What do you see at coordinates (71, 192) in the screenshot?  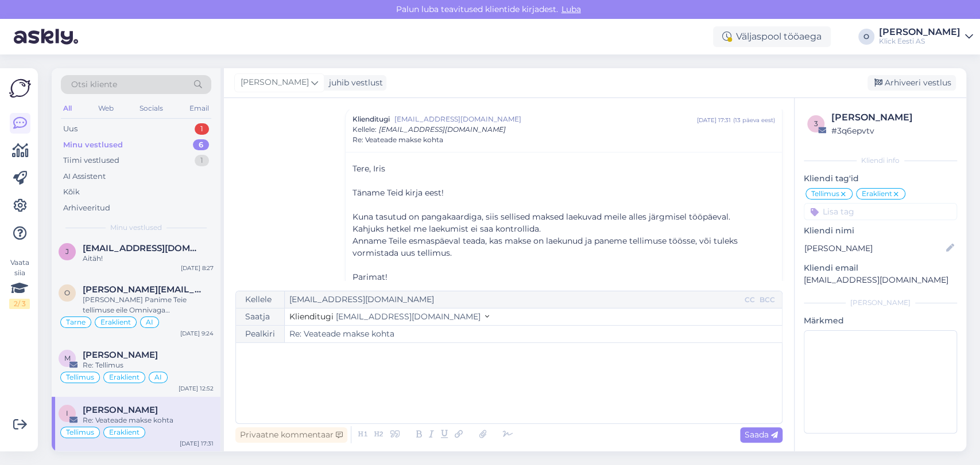 I see `div: Kõik` at bounding box center [71, 192].